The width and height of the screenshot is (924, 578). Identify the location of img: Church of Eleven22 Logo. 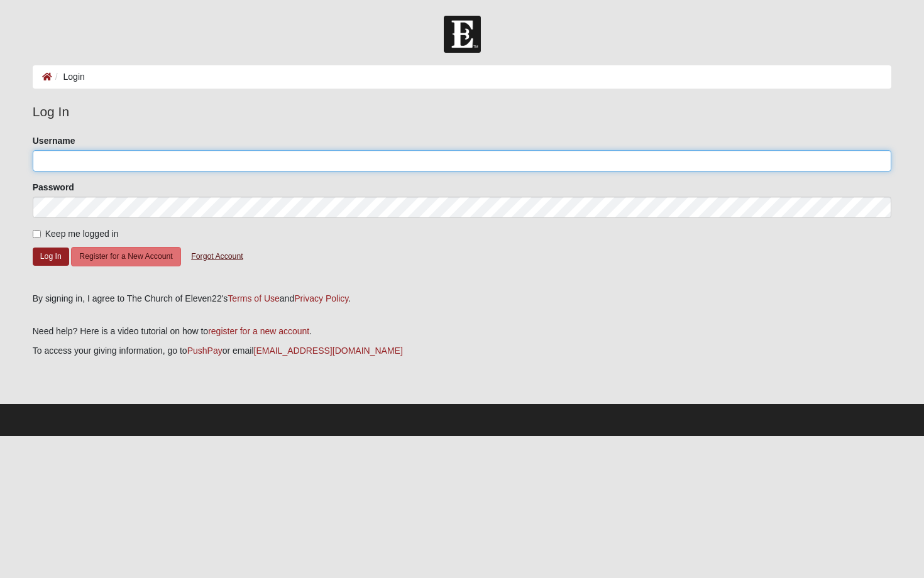
(462, 34).